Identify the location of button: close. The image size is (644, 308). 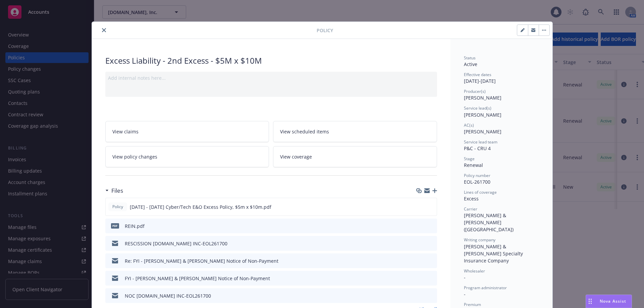
(104, 30).